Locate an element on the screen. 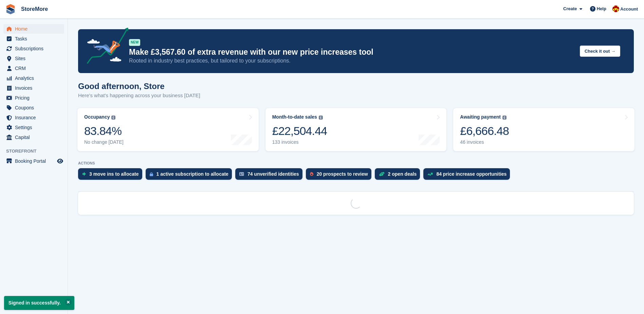 The width and height of the screenshot is (644, 314). img: verify_identity-adf6edd0f0f0b5bbfe63781bf79b02c33cf7c696d77639b501bdc392416b5a36.svg is located at coordinates (242, 174).